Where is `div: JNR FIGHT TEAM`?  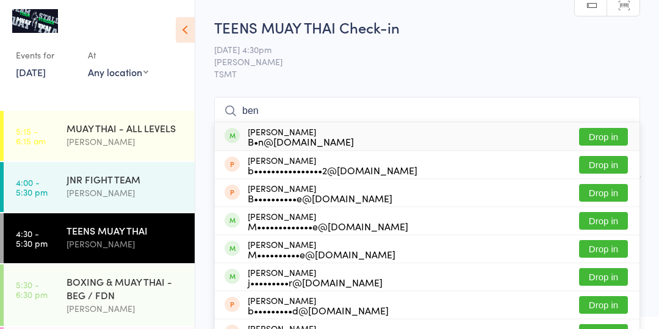 div: JNR FIGHT TEAM is located at coordinates (125, 179).